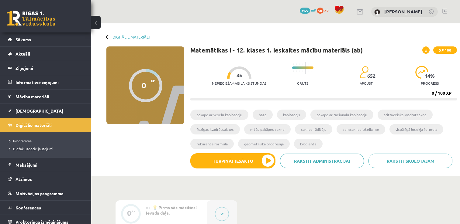 The width and height of the screenshot is (460, 224). What do you see at coordinates (320, 11) in the screenshot?
I see `span: 90` at bounding box center [320, 11].